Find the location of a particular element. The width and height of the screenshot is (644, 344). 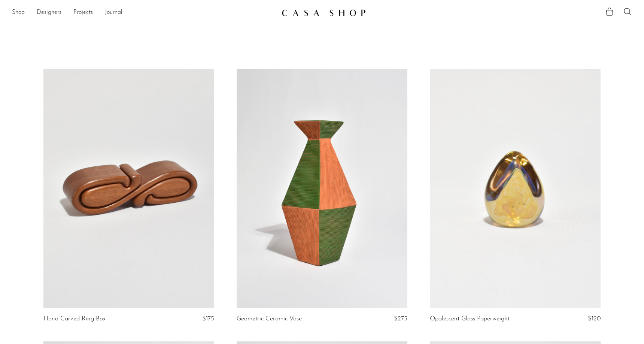

span: $120 is located at coordinates (594, 319).